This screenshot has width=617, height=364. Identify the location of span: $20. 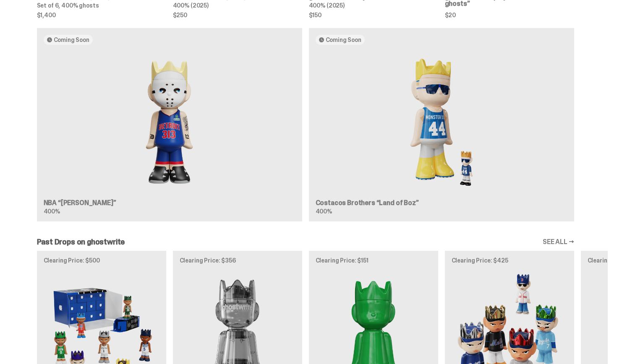
(510, 15).